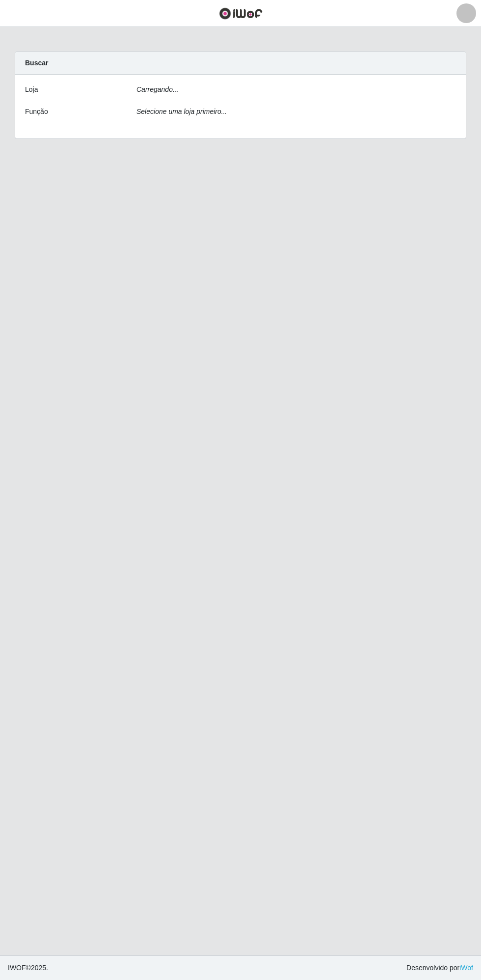 Image resolution: width=481 pixels, height=980 pixels. Describe the element at coordinates (240, 14) in the screenshot. I see `img: CoreUI Logo` at that location.